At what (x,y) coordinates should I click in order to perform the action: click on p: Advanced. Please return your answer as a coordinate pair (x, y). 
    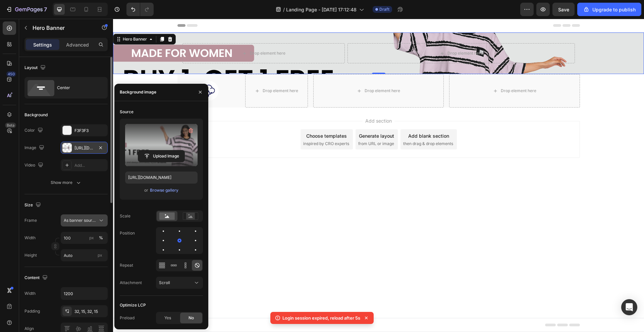
    Looking at the image, I should click on (77, 44).